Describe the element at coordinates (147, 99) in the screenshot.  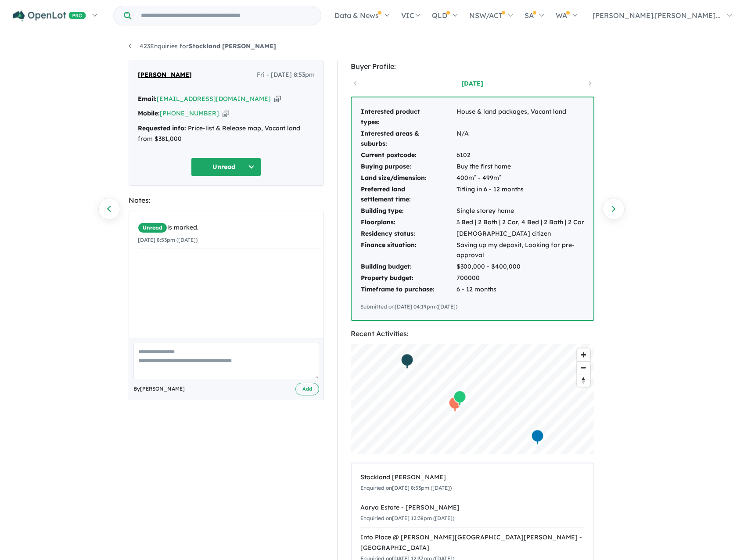
I see `strong: Email:` at that location.